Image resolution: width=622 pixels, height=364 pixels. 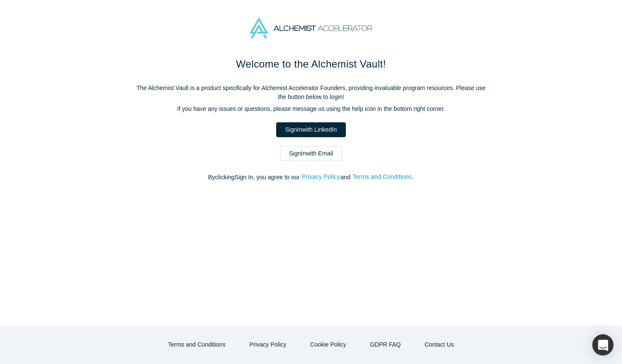 I want to click on a: SignInwith LinkedIn, so click(x=310, y=129).